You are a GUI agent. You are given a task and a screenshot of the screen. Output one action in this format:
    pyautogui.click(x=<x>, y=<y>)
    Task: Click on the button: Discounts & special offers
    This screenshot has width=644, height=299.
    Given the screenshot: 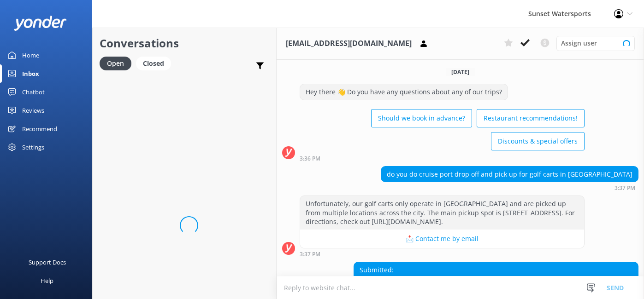 What is the action you would take?
    pyautogui.click(x=537, y=141)
    